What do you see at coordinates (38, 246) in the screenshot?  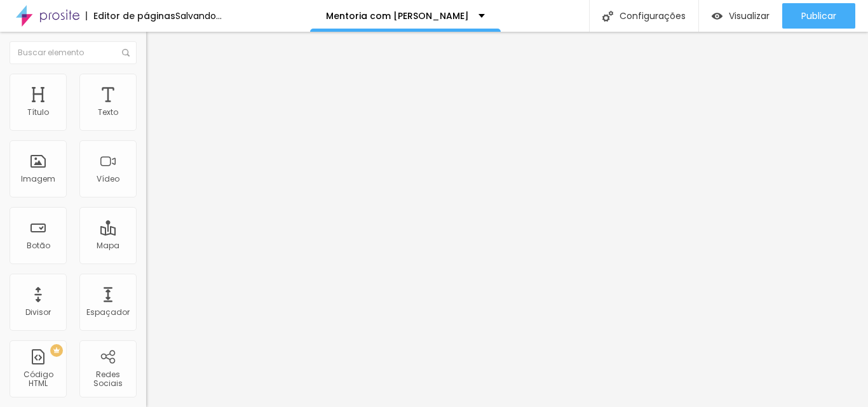 I see `div: Botão` at bounding box center [38, 246].